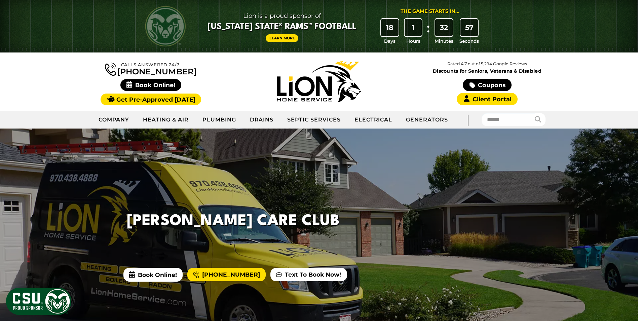 The height and width of the screenshot is (321, 638). What do you see at coordinates (469, 41) in the screenshot?
I see `span: Seconds` at bounding box center [469, 41].